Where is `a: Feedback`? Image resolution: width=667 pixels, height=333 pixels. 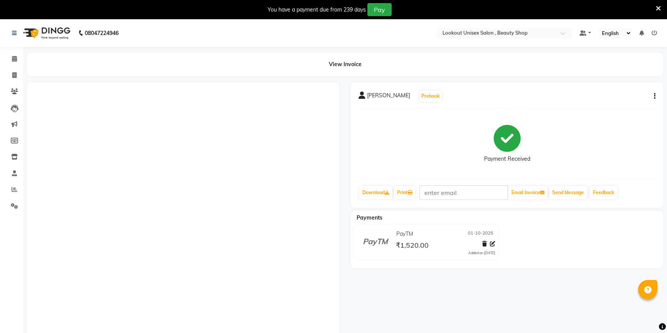
a: Feedback is located at coordinates (603, 193).